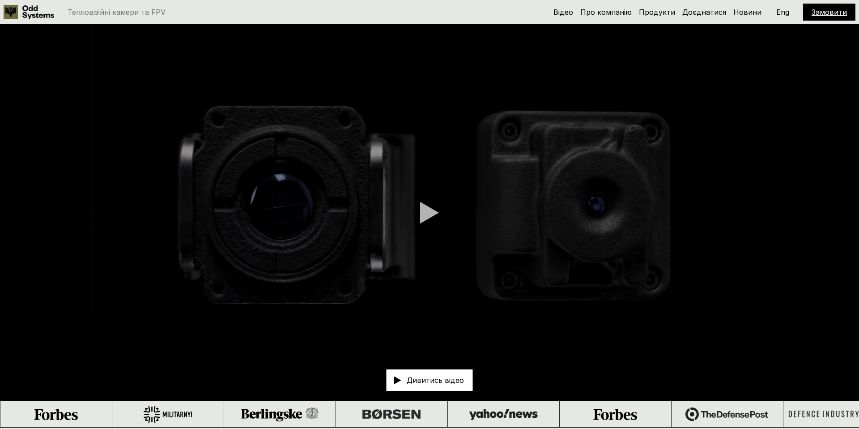 The width and height of the screenshot is (859, 429). Describe the element at coordinates (704, 12) in the screenshot. I see `a: Доєднатися` at that location.